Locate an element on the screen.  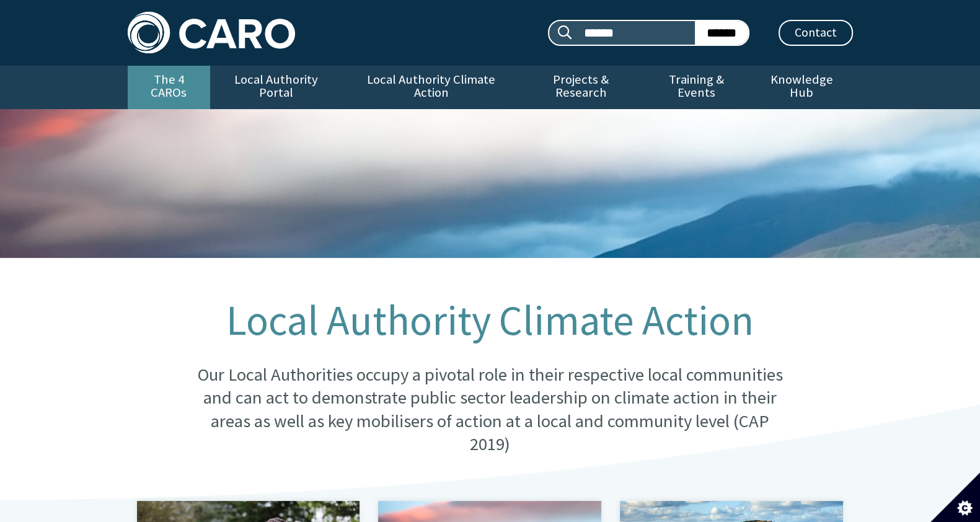
a: The 4 CAROs is located at coordinates (169, 87).